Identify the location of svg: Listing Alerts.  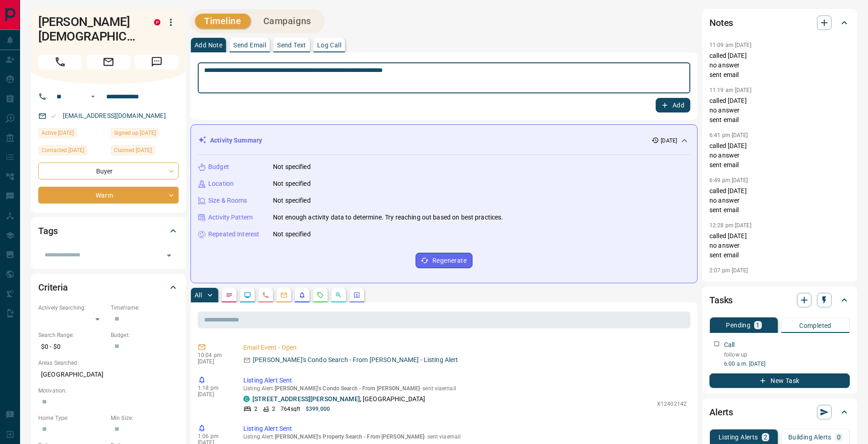
(302, 295).